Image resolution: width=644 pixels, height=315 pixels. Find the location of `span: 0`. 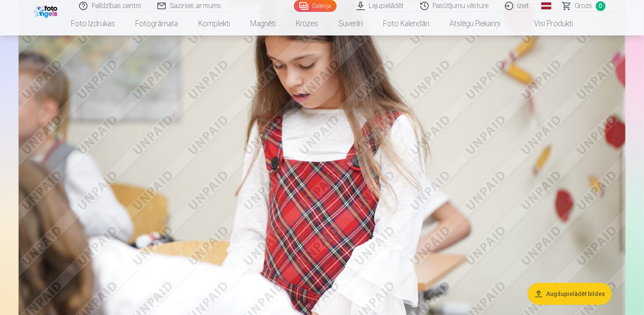

span: 0 is located at coordinates (600, 6).